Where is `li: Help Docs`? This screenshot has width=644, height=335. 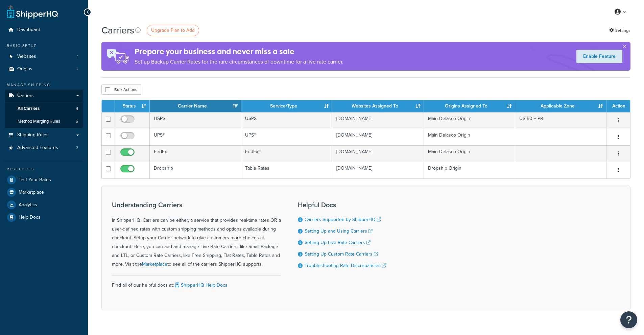 li: Help Docs is located at coordinates (44, 218).